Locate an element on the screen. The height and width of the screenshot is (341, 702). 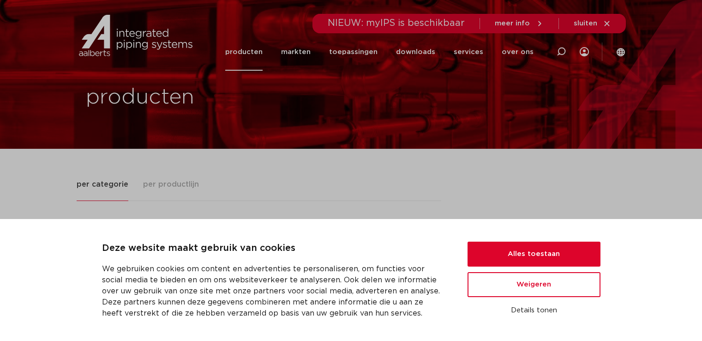
a: sluiten is located at coordinates (592, 24).